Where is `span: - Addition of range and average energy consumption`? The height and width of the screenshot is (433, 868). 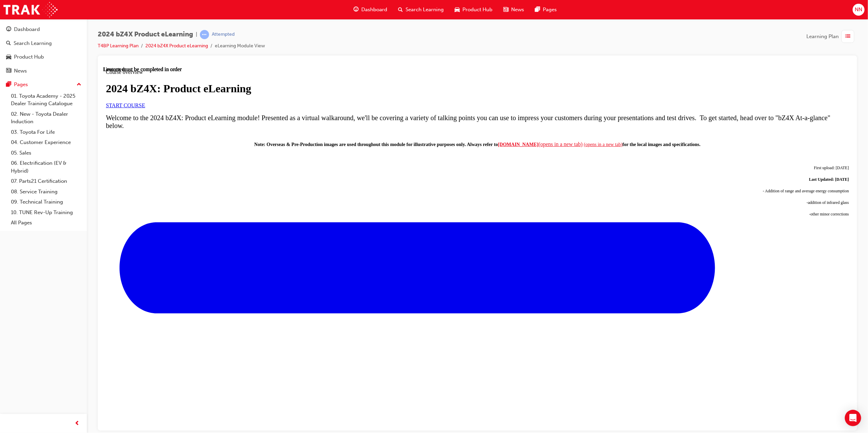 span: - Addition of range and average energy consumption is located at coordinates (703, 124).